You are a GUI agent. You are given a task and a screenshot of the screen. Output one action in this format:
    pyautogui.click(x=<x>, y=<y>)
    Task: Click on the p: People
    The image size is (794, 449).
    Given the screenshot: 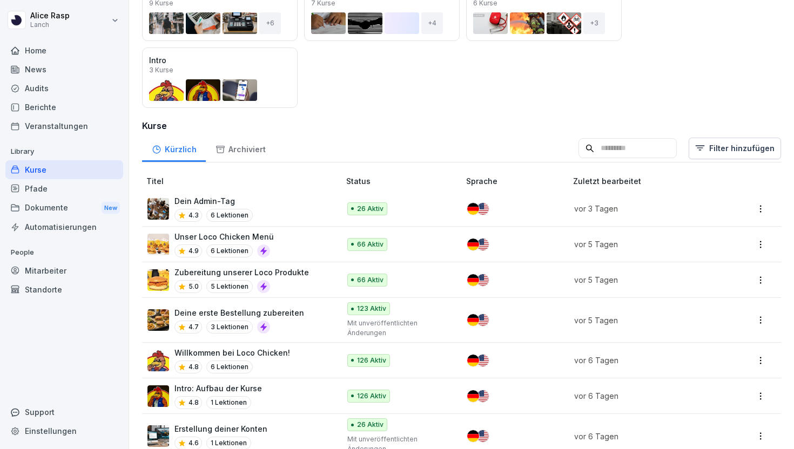 What is the action you would take?
    pyautogui.click(x=64, y=253)
    